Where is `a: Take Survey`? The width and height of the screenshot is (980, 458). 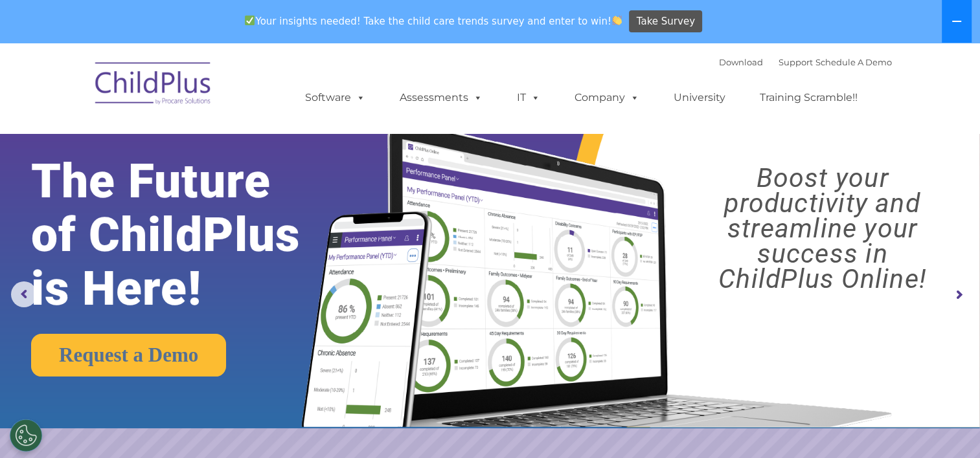
a: Take Survey is located at coordinates (665, 21).